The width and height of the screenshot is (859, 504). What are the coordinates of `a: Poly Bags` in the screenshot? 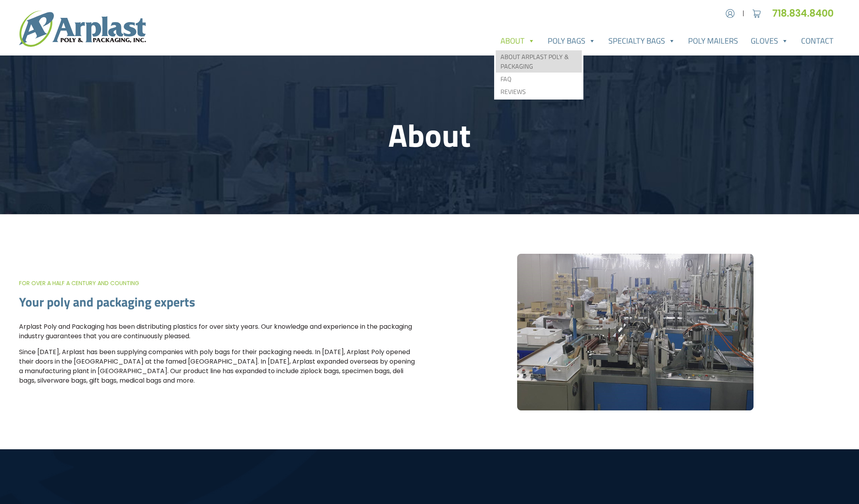 It's located at (572, 41).